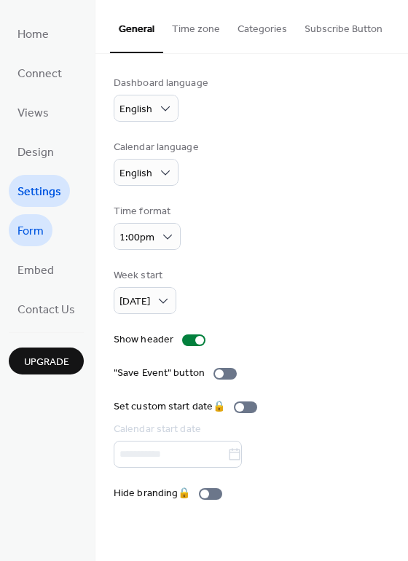  What do you see at coordinates (33, 34) in the screenshot?
I see `a: Home` at bounding box center [33, 34].